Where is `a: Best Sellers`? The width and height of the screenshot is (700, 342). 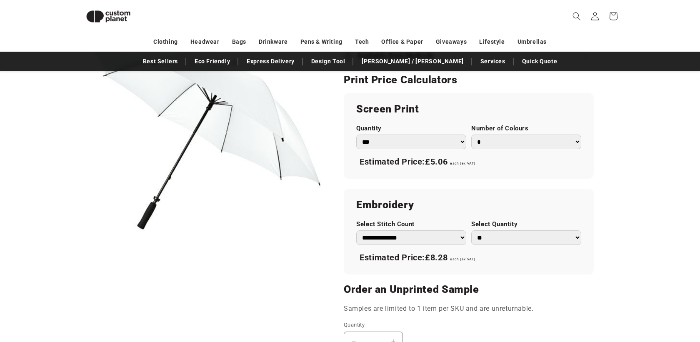
a: Best Sellers is located at coordinates (160, 61).